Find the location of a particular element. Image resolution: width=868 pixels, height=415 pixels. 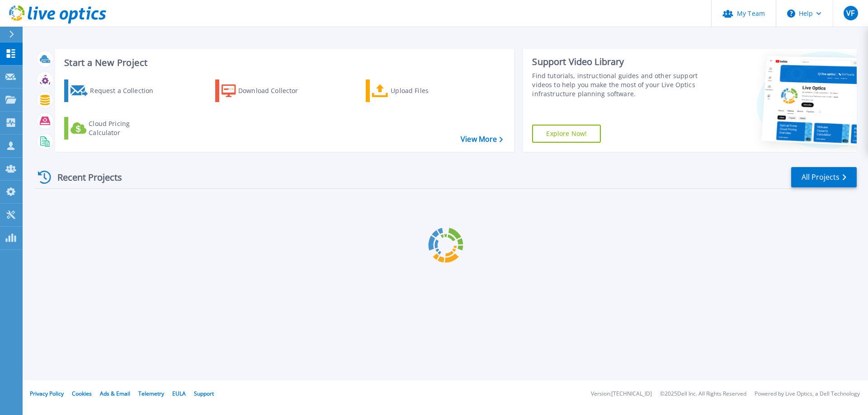

a: Cookies is located at coordinates (82, 393).